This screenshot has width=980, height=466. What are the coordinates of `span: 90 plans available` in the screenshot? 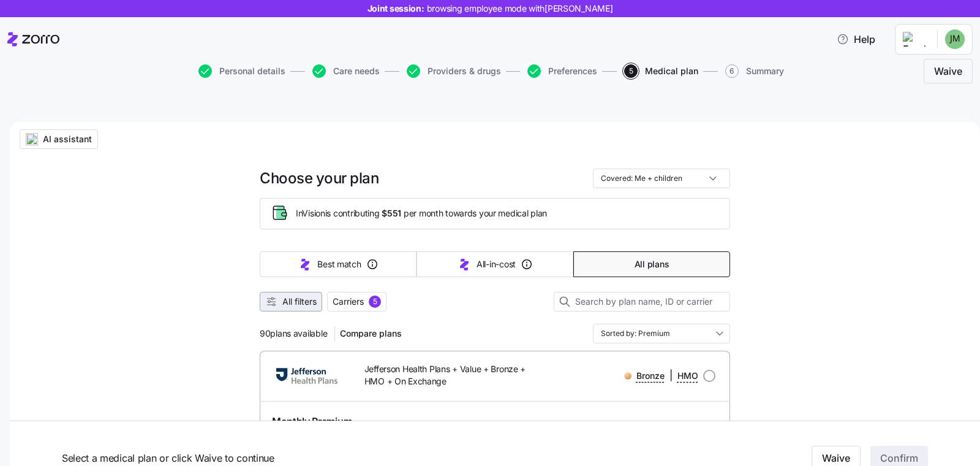 It's located at (293, 334).